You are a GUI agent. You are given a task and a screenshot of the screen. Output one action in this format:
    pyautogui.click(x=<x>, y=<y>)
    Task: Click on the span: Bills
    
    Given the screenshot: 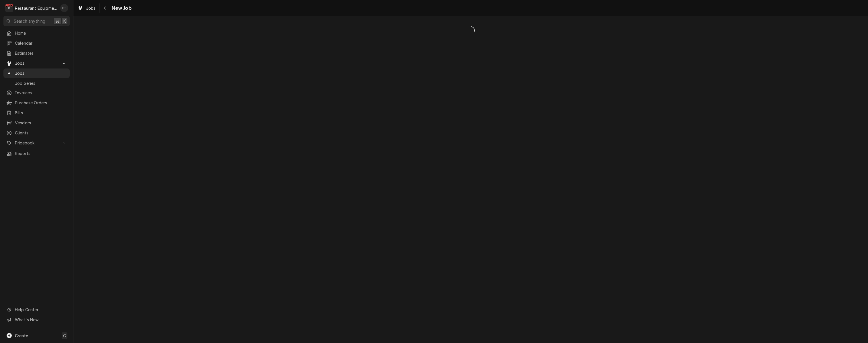 What is the action you would take?
    pyautogui.click(x=41, y=113)
    